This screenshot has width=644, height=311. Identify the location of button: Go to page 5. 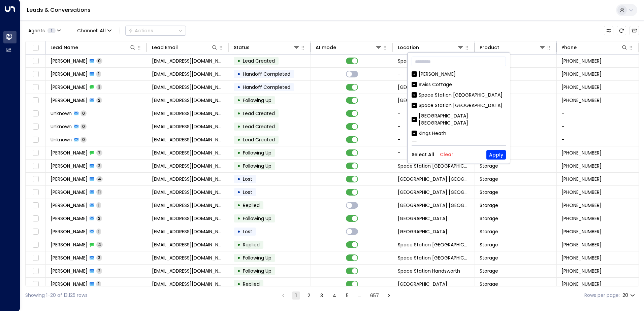
(347, 295).